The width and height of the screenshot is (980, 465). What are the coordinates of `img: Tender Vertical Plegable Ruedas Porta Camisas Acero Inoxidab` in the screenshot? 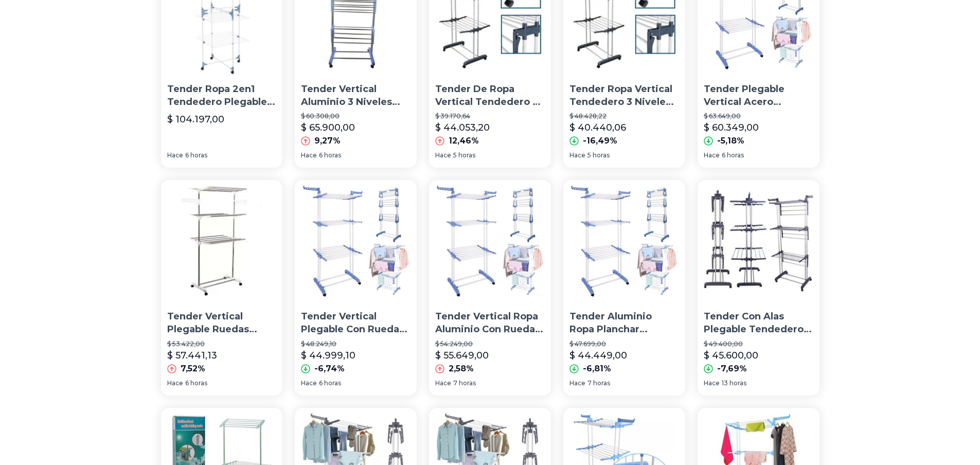 It's located at (222, 241).